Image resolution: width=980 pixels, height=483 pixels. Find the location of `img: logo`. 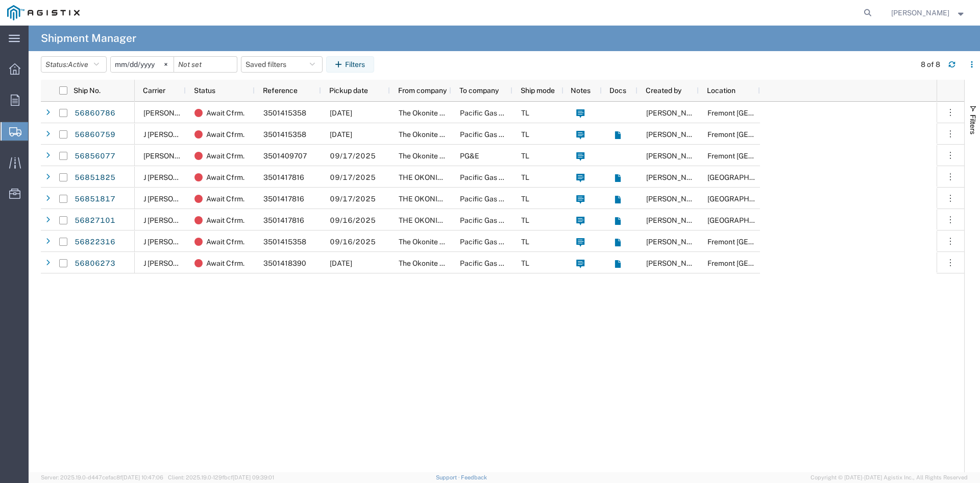

img: logo is located at coordinates (43, 13).